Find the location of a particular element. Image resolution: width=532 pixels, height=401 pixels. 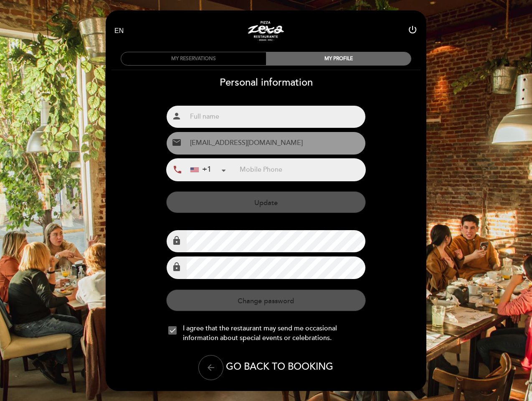

div: United States: +1 is located at coordinates (208, 170).